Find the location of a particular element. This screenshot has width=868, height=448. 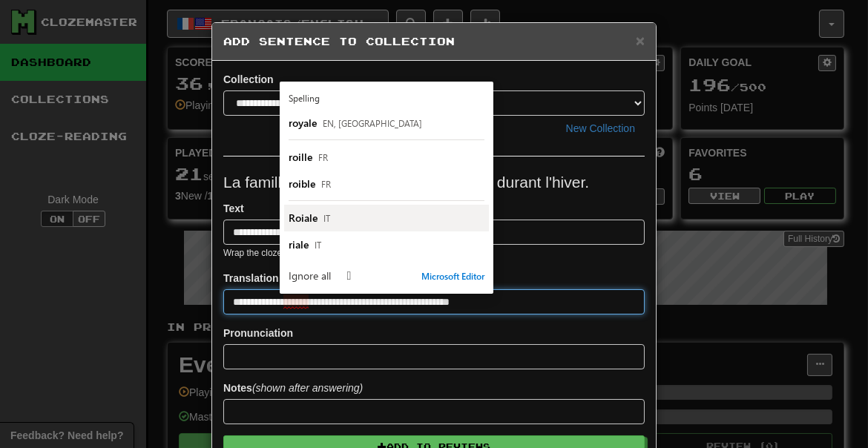

h5: Add Sentence to Collection is located at coordinates (434, 41).